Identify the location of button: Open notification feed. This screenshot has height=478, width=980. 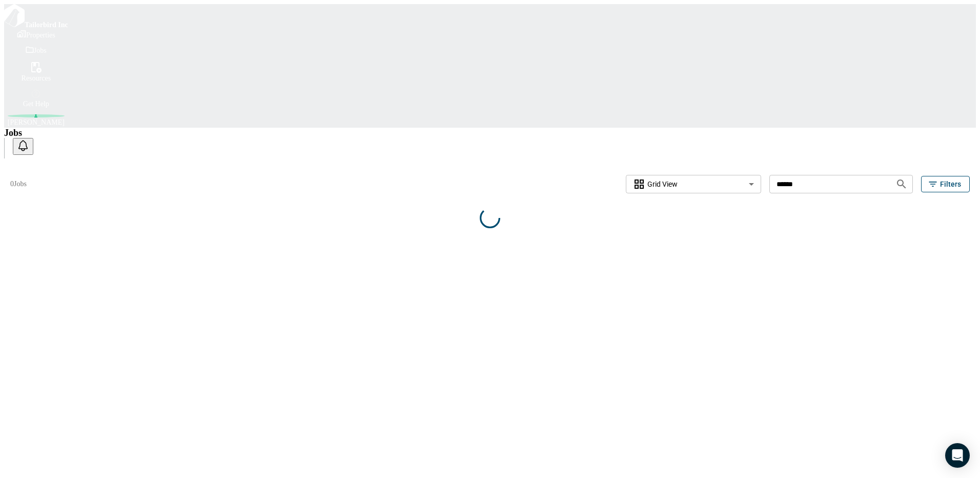
(23, 146).